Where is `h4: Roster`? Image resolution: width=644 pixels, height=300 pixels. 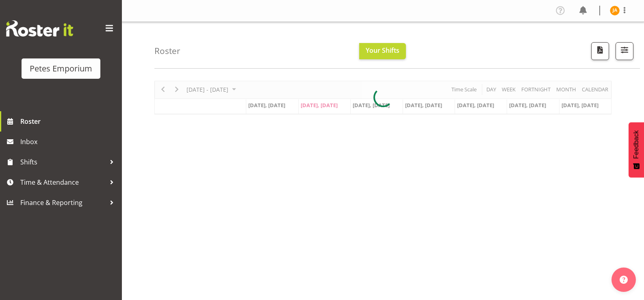 h4: Roster is located at coordinates (167, 51).